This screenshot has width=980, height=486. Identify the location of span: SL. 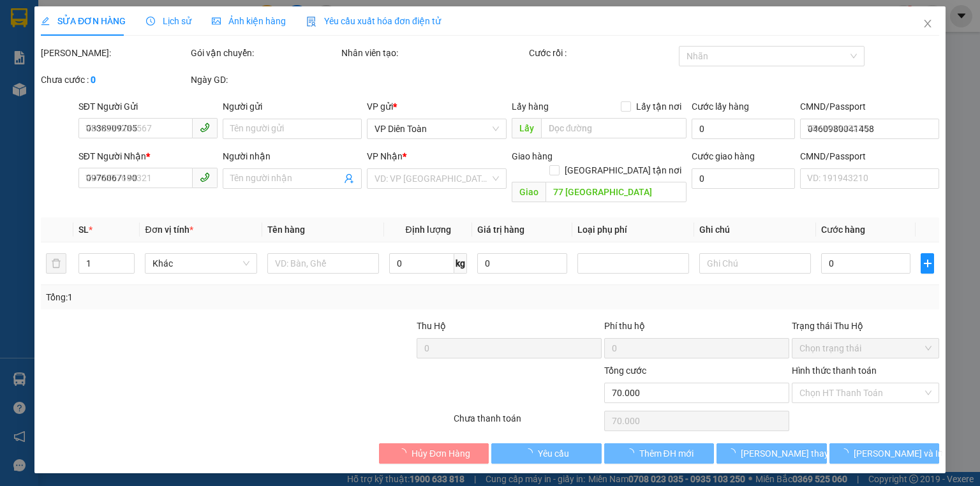
(84, 230).